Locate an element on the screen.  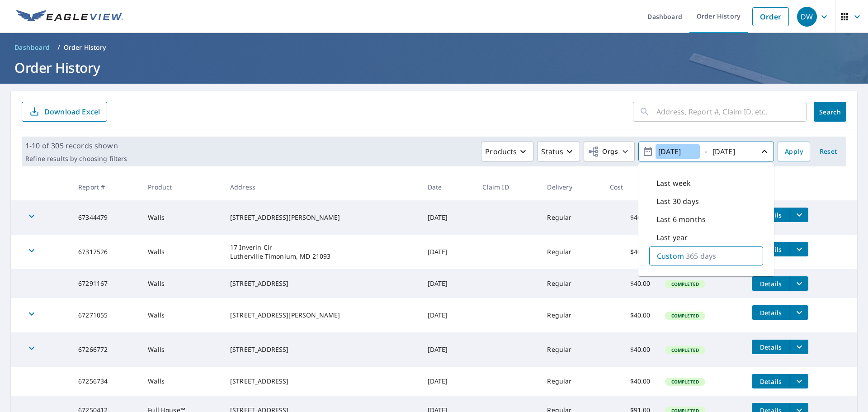
p: Products is located at coordinates (501, 151).